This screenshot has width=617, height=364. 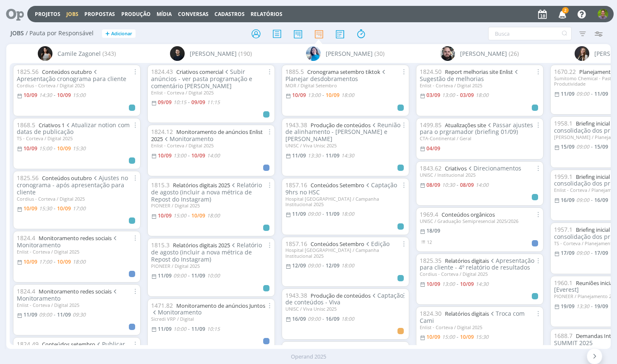 What do you see at coordinates (206, 192) in the screenshot?
I see `span: Relatório de agosto (incluir a nova métrica de Repost do Instagram)` at bounding box center [206, 192].